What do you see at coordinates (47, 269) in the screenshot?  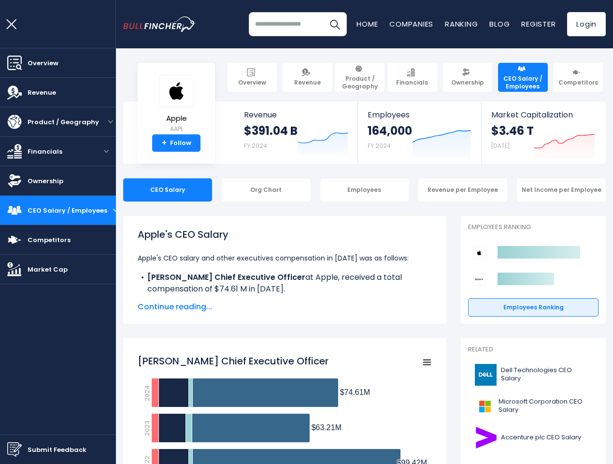 I see `span: Market Cap` at bounding box center [47, 269].